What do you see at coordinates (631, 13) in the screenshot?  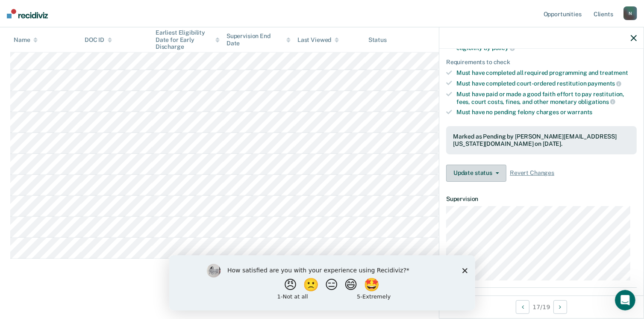 I see `div: N` at bounding box center [631, 13].